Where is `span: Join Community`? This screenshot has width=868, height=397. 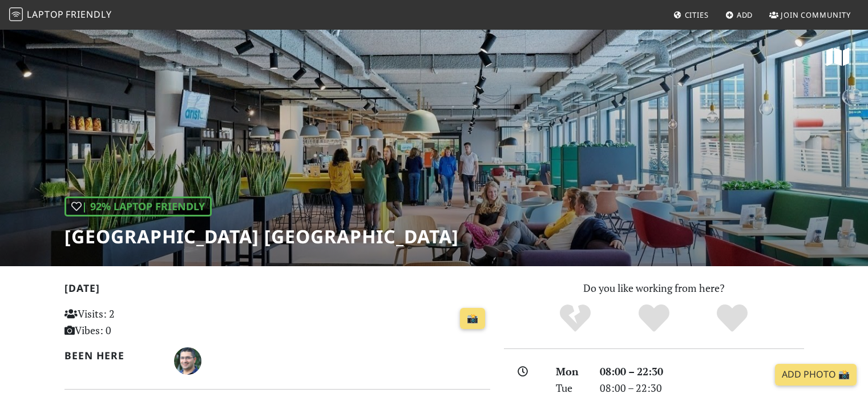 span: Join Community is located at coordinates (816, 15).